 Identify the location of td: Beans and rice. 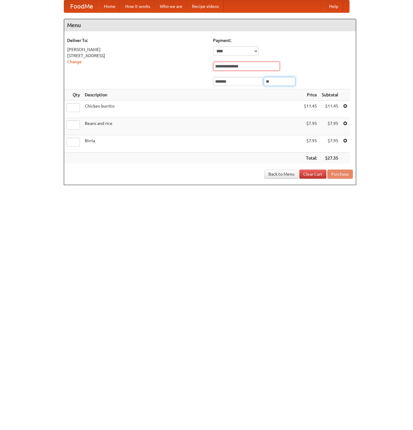
(192, 127).